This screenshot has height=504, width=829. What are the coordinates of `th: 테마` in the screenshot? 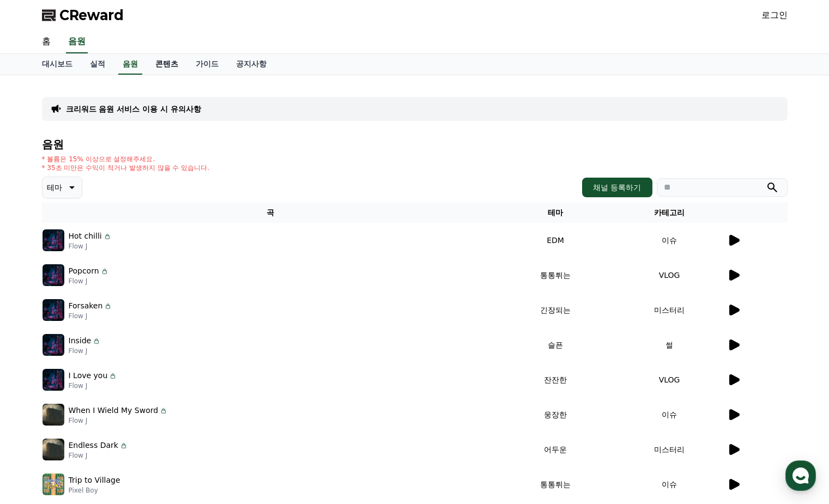 It's located at (555, 213).